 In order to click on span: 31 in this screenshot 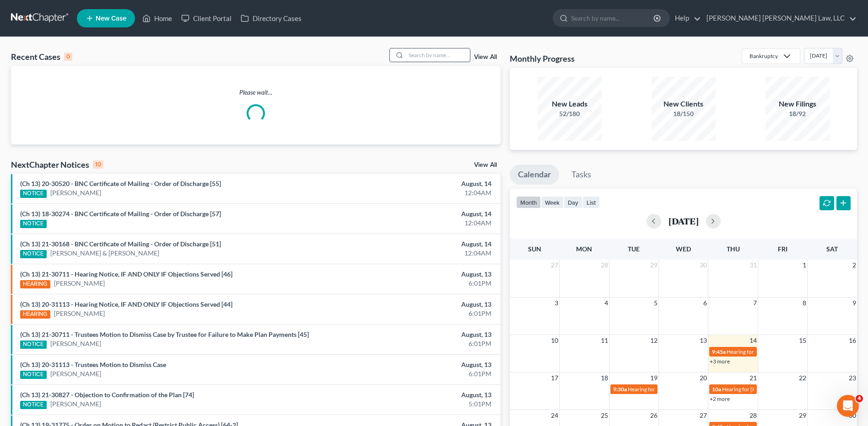, I will do `click(754, 265)`.